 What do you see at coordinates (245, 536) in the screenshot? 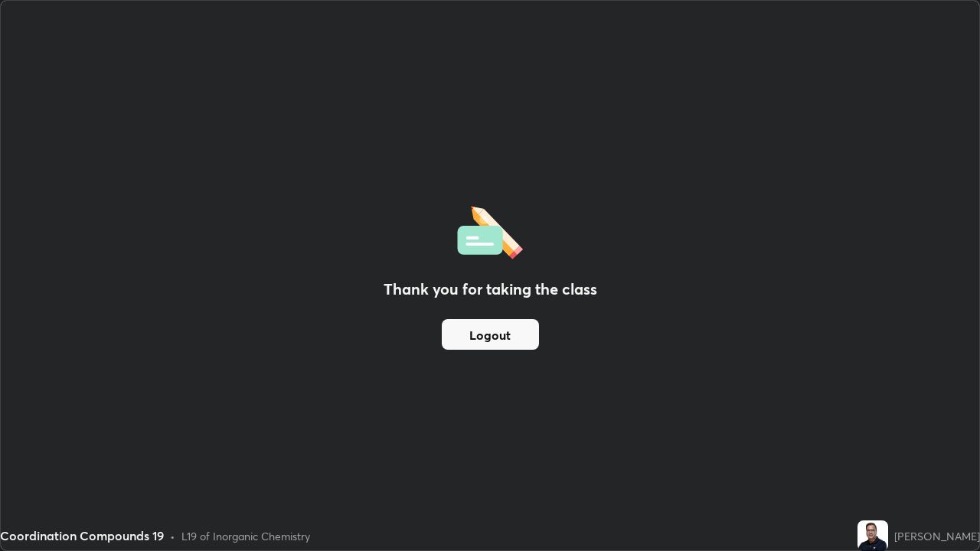
I see `div: L19 of Inorganic Chemistry` at bounding box center [245, 536].